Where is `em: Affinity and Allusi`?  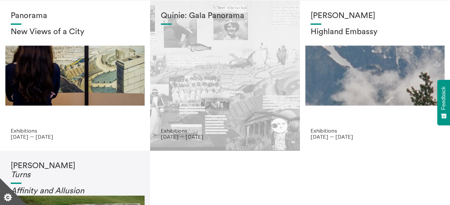 em: Affinity and Allusi is located at coordinates (43, 191).